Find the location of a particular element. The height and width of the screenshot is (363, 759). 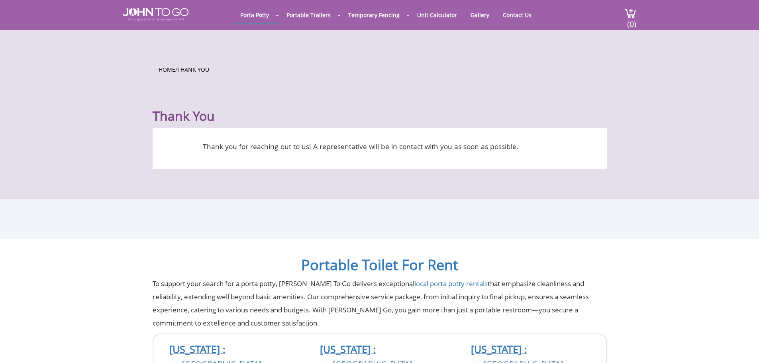

a: Porta Potty is located at coordinates (254, 15).